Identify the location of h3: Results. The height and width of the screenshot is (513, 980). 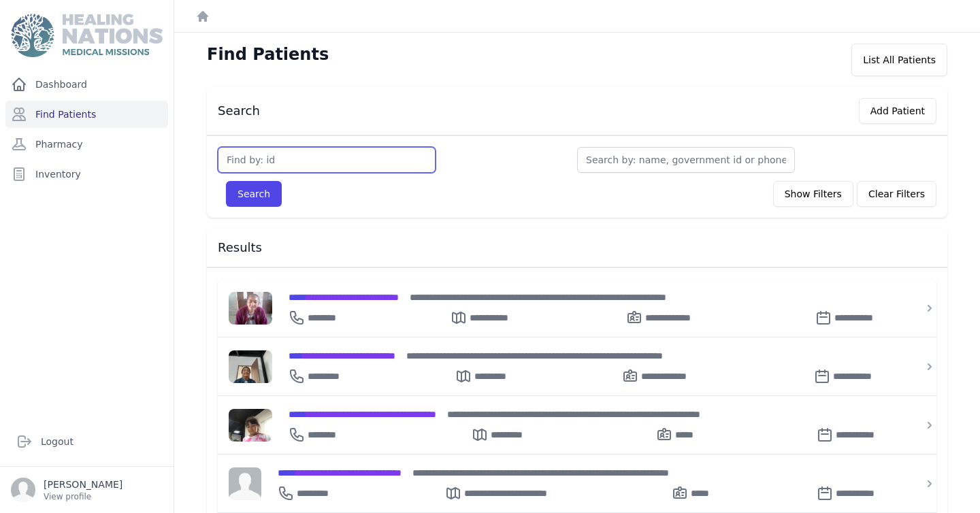
(578, 248).